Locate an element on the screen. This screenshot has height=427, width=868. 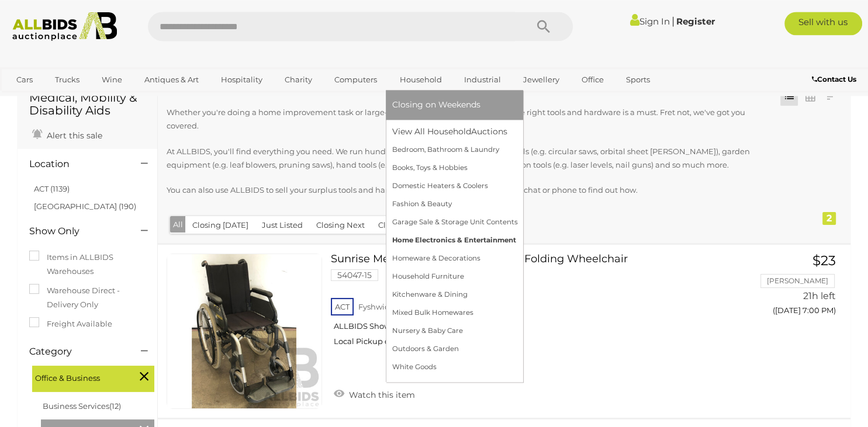
button: Closing Next is located at coordinates (341, 225).